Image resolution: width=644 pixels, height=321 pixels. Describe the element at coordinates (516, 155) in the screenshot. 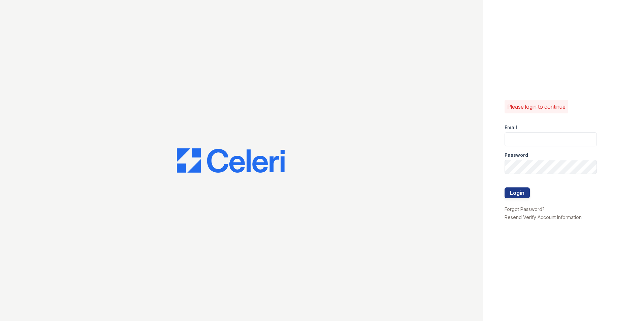

I see `label: Password` at that location.